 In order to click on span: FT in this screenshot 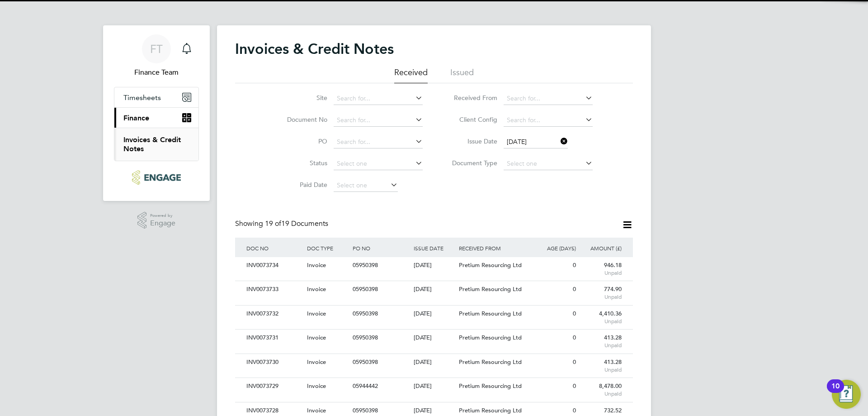, I will do `click(156, 49)`.